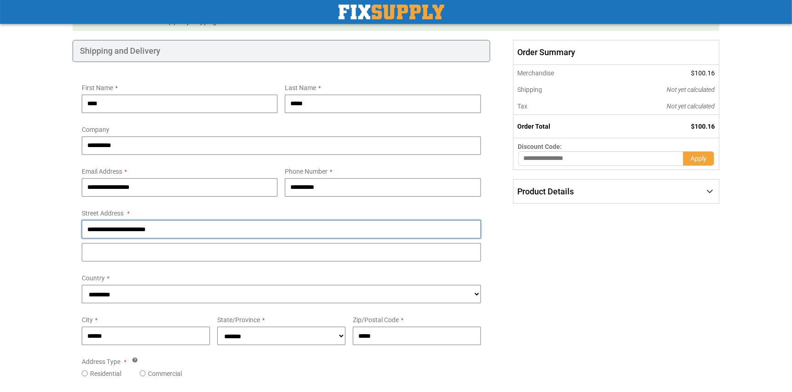  What do you see at coordinates (699, 159) in the screenshot?
I see `button: Apply` at bounding box center [699, 159].